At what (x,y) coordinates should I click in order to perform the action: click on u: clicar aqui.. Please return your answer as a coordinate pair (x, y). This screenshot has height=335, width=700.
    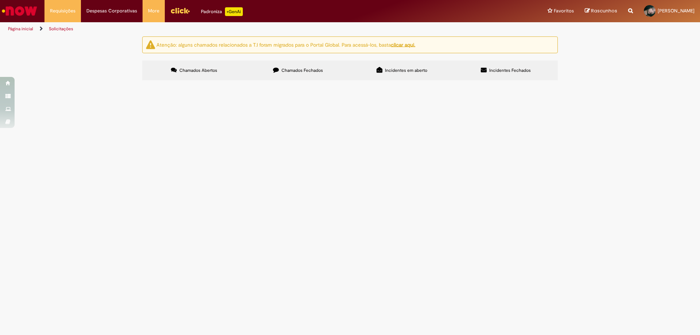
    Looking at the image, I should click on (403, 45).